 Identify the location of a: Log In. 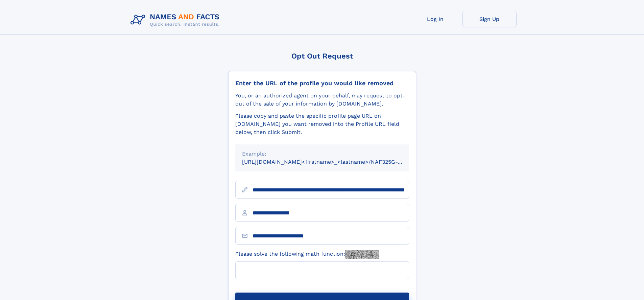
(435, 19).